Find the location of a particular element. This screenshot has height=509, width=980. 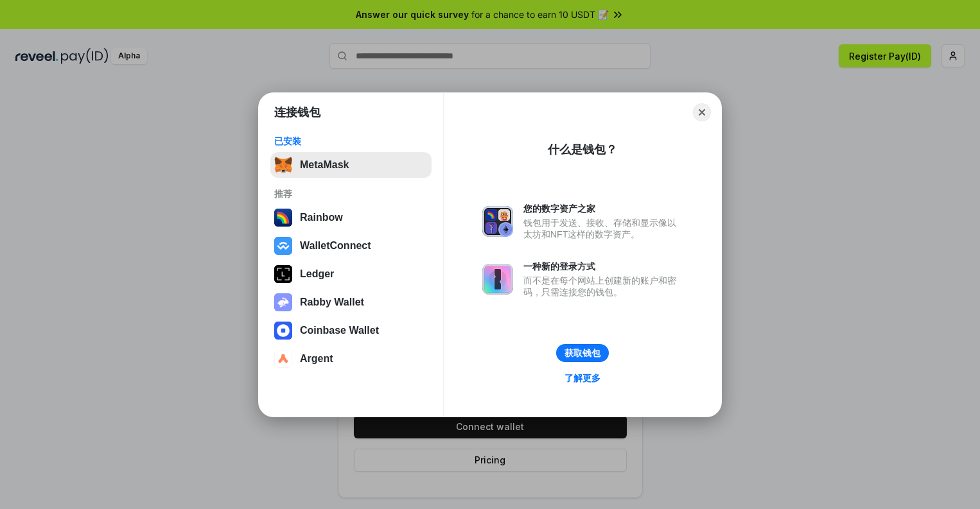

button: Argent is located at coordinates (350, 358).